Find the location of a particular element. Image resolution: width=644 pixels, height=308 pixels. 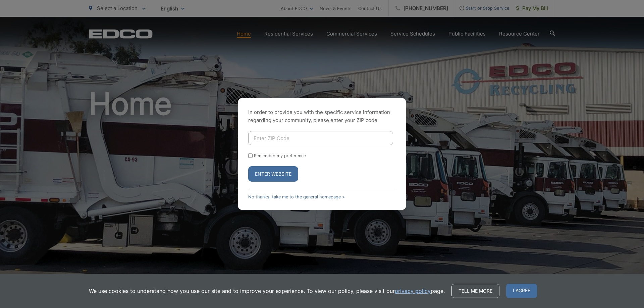

input: Enter ZIP Code is located at coordinates (321, 138).